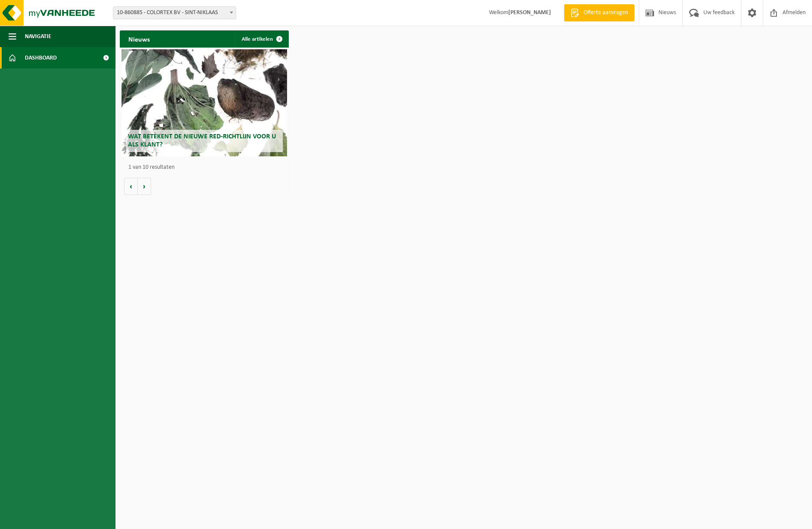 The width and height of the screenshot is (812, 529). Describe the element at coordinates (144, 187) in the screenshot. I see `button: Volgende` at that location.